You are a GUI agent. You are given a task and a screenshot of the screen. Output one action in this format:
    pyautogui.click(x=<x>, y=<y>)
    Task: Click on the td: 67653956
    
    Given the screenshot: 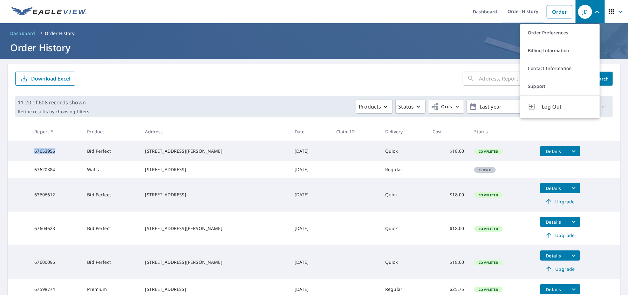 What is the action you would take?
    pyautogui.click(x=56, y=151)
    